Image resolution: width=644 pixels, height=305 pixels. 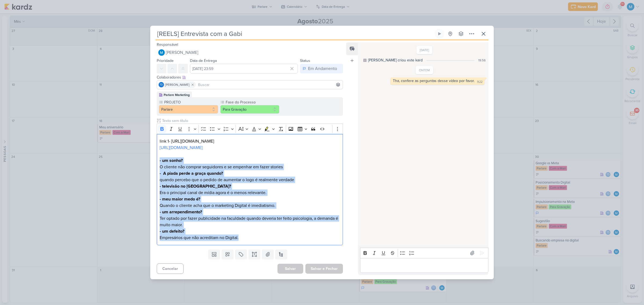 I want to click on label: Responsável, so click(x=167, y=45).